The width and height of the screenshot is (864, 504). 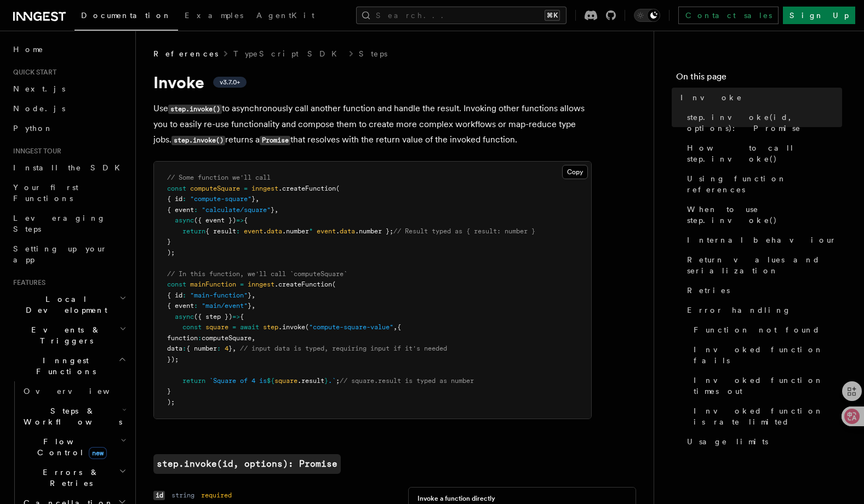 What do you see at coordinates (68, 254) in the screenshot?
I see `a: Setting up your app` at bounding box center [68, 254].